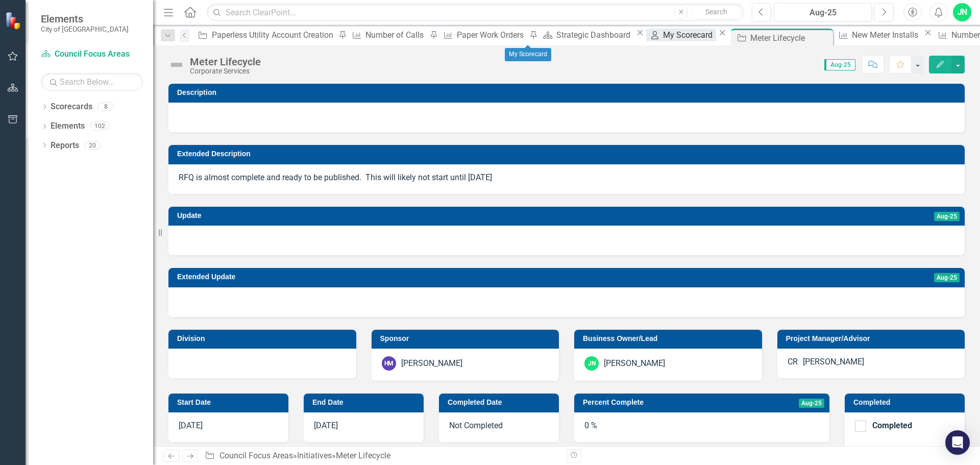 This screenshot has width=980, height=465. I want to click on div: HM, so click(389, 364).